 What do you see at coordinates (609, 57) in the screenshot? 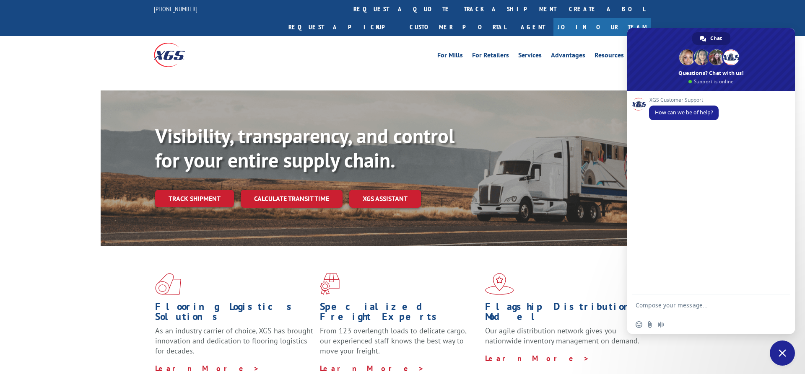
I see `a: Resources` at bounding box center [609, 57].